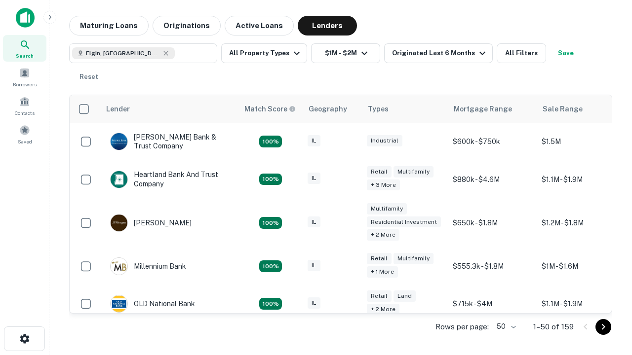 The image size is (632, 355). What do you see at coordinates (607, 300) in the screenshot?
I see `div: Chat Widget` at bounding box center [607, 300].